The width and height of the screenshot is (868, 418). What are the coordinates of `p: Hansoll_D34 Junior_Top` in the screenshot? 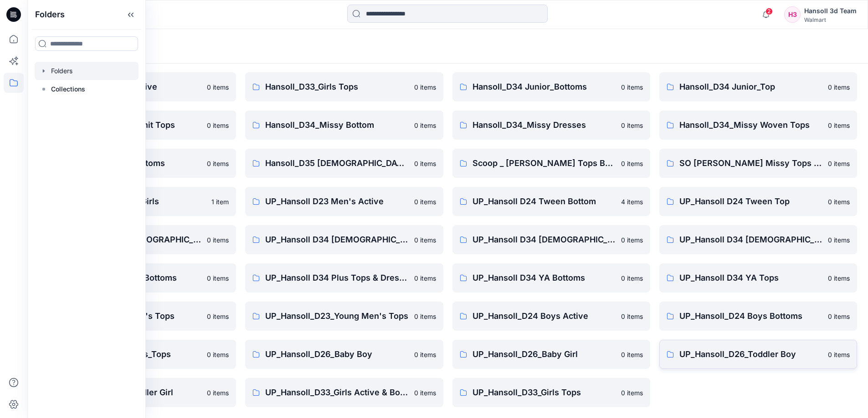 It's located at (751, 87).